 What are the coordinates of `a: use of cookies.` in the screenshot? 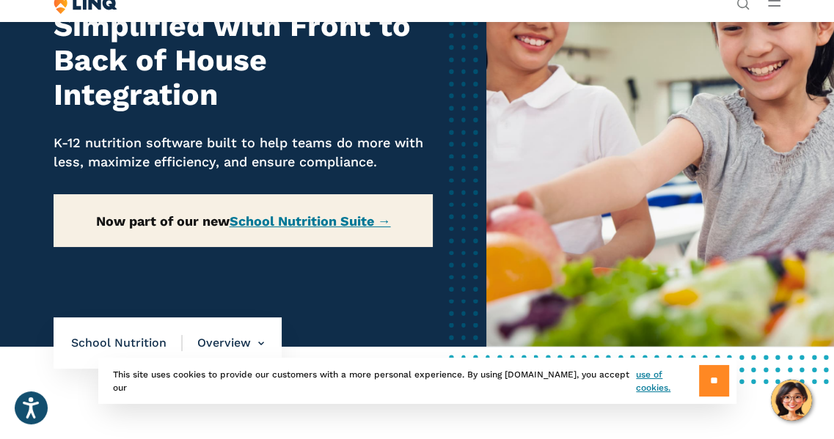 It's located at (667, 381).